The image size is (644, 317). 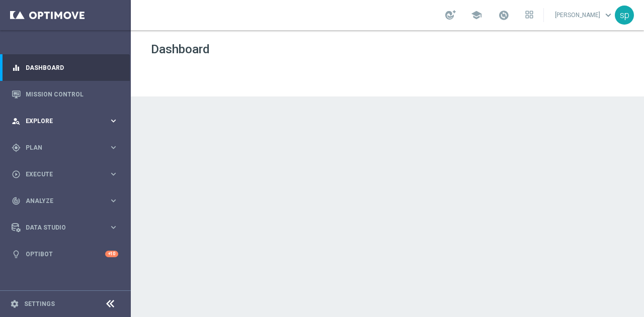 What do you see at coordinates (65, 255) in the screenshot?
I see `button: lightbulb Optibot +10` at bounding box center [65, 255].